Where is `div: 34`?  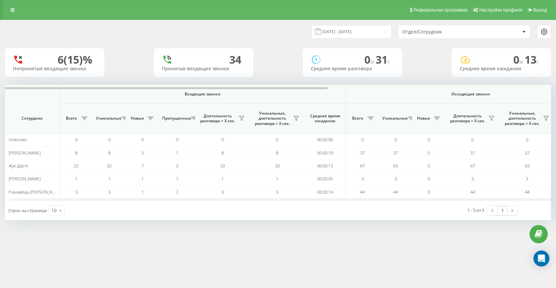 div: 34 is located at coordinates (235, 60).